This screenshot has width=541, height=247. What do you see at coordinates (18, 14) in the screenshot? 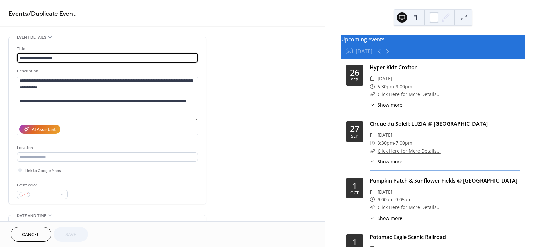
I see `a: Events` at bounding box center [18, 14].